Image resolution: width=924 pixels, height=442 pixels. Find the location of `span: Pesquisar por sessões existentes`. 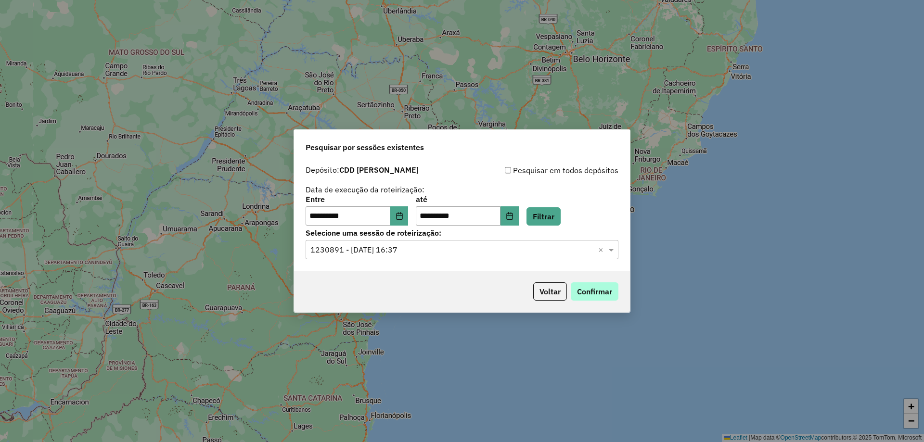

span: Pesquisar por sessões existentes is located at coordinates (365, 147).